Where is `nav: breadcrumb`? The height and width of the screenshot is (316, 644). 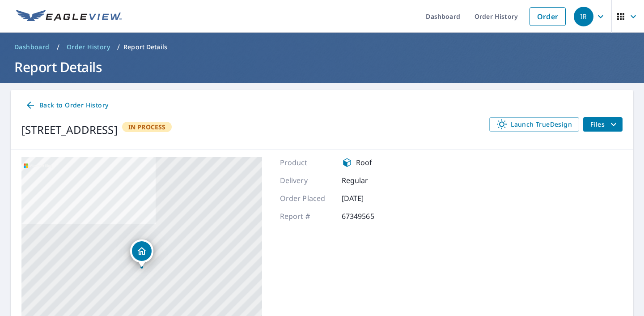
nav: breadcrumb is located at coordinates (322, 47).